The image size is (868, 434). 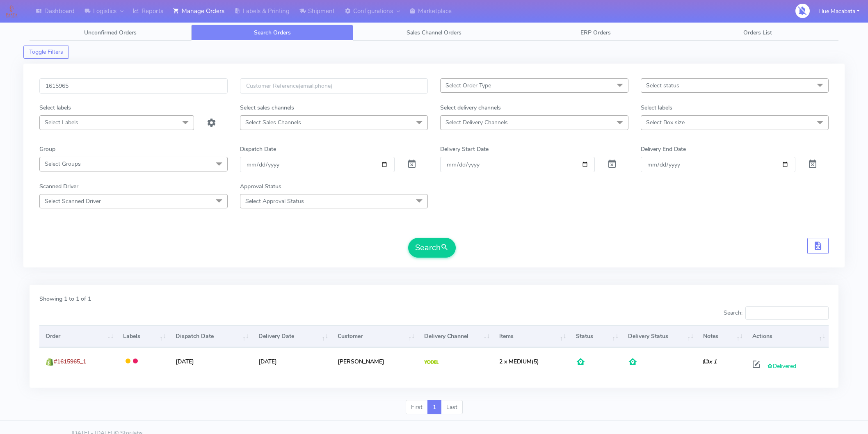 I want to click on input: Order Id, so click(x=134, y=85).